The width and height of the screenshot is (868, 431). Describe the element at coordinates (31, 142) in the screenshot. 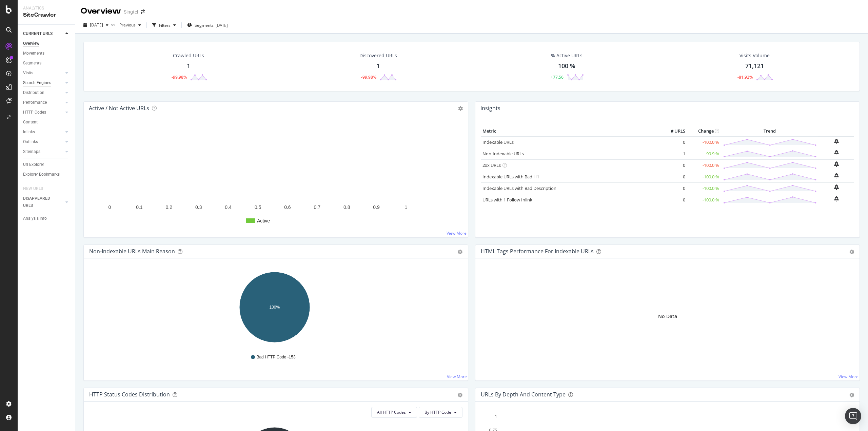

I see `div: Outlinks` at that location.